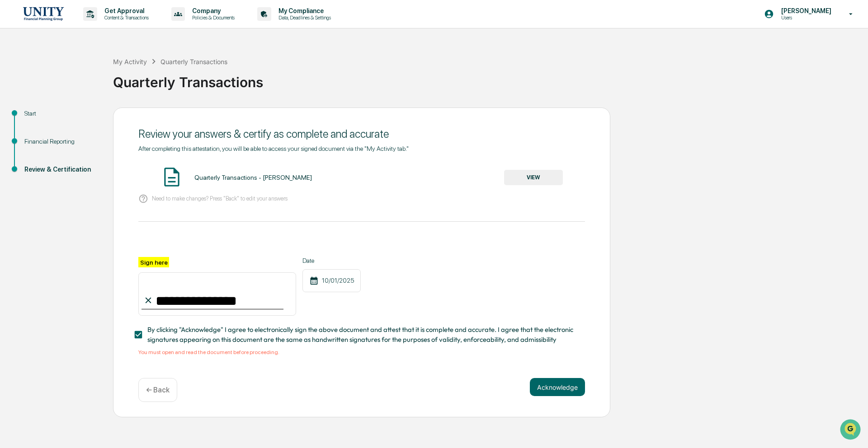  Describe the element at coordinates (220, 199) in the screenshot. I see `p: Need to make changes? Press "Back" to edit your answers` at that location.